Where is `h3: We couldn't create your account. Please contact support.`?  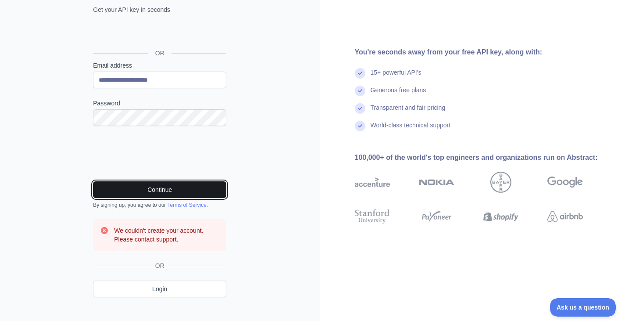
h3: We couldn't create your account. Please contact support. is located at coordinates (167, 235).